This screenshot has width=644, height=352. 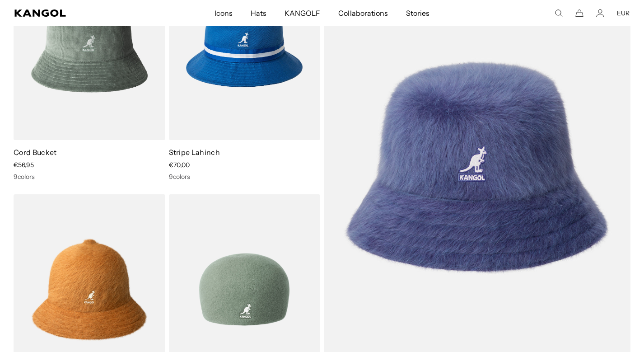 I want to click on button: EUR, so click(x=623, y=13).